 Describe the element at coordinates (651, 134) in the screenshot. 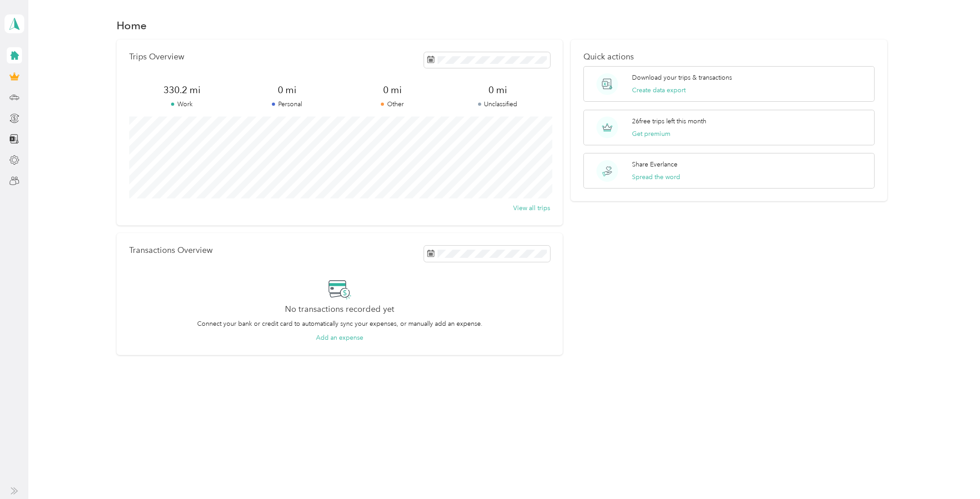

I see `button: Get premium` at that location.